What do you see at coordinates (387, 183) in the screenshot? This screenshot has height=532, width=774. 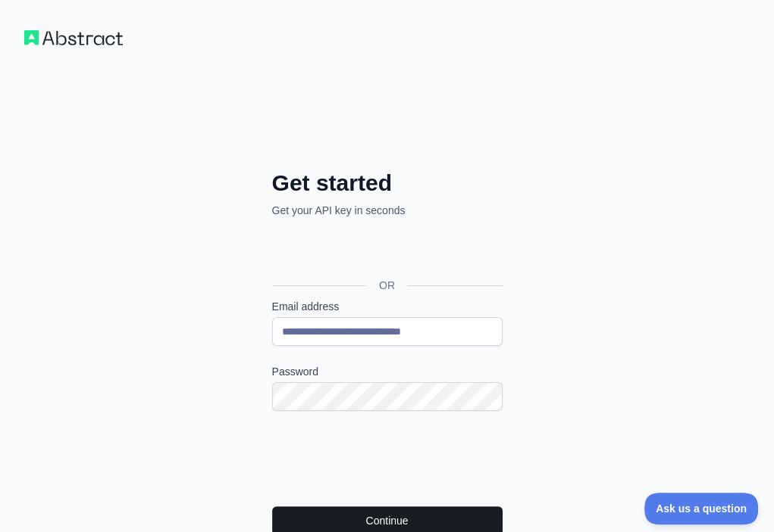 I see `h2: Get started` at bounding box center [387, 183].